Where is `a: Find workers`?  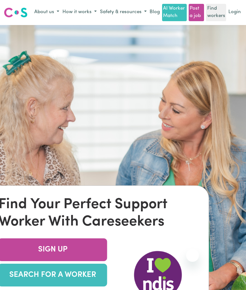
a: Find workers is located at coordinates (216, 13).